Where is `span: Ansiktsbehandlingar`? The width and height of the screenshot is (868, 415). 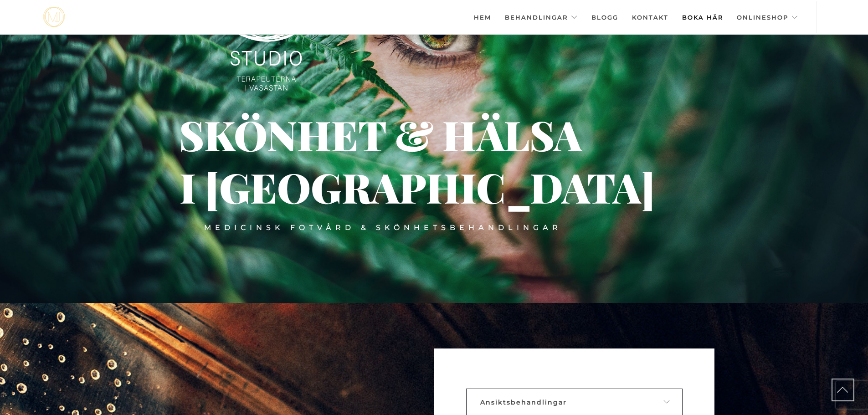 span: Ansiktsbehandlingar is located at coordinates (524, 402).